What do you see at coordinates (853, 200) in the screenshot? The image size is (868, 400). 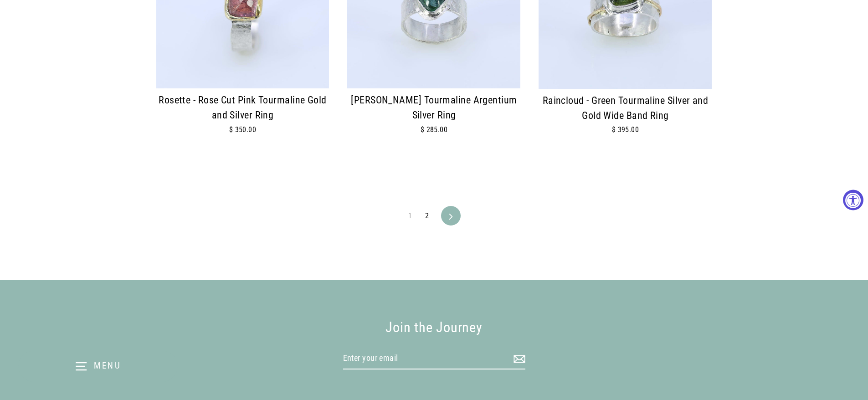 I see `button: Accessibility Widget, click to open` at bounding box center [853, 200].